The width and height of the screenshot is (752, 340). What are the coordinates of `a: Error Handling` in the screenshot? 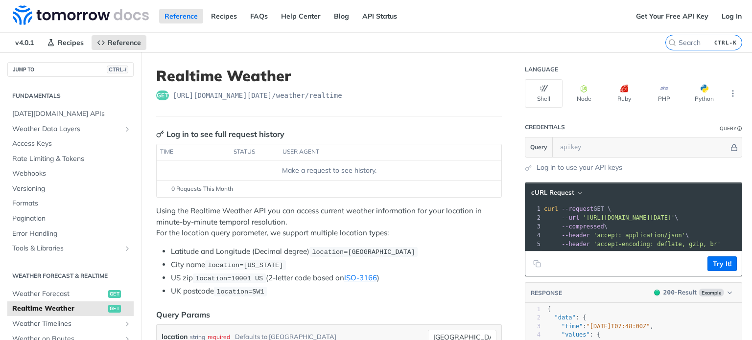 It's located at (71, 234).